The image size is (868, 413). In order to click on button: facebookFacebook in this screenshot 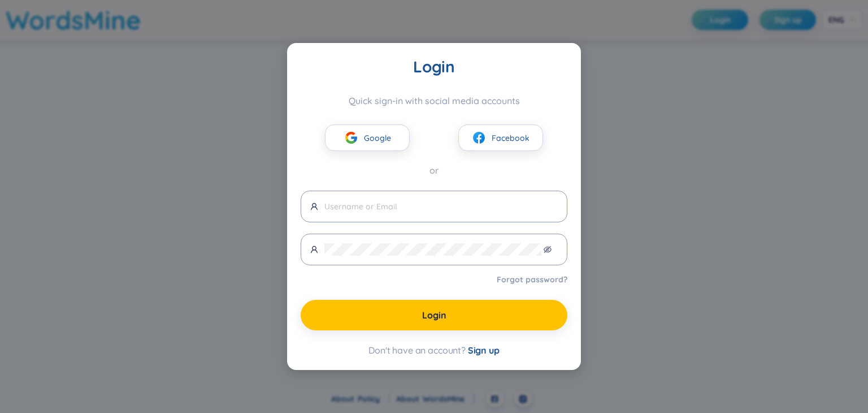, I will do `click(501, 138)`.